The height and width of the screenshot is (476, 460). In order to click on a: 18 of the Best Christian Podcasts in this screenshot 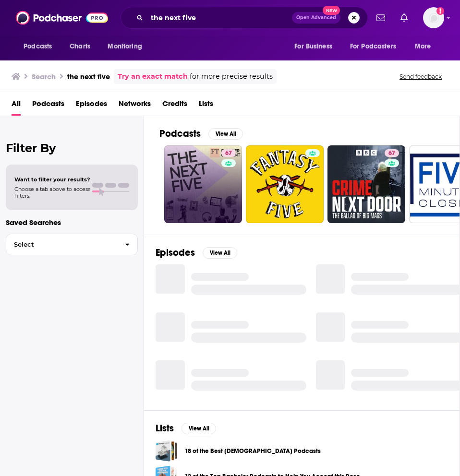, I will do `click(166, 450)`.